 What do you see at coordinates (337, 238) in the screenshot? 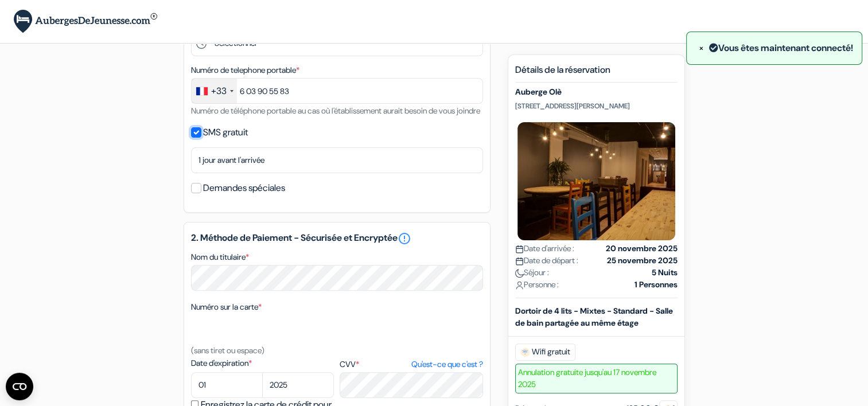
I see `h5: 2. Méthode de Paiement - Sécurisée et Encryptée` at bounding box center [337, 238].